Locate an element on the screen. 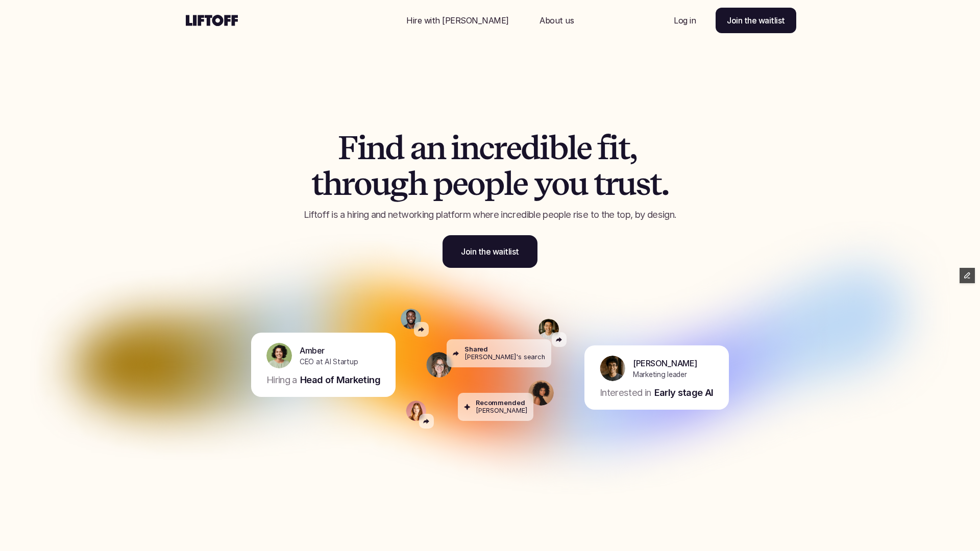 The height and width of the screenshot is (551, 980). p: Liftoff is a hiring and networking platform where incredible people rise to the top, by design. is located at coordinates (490, 215).